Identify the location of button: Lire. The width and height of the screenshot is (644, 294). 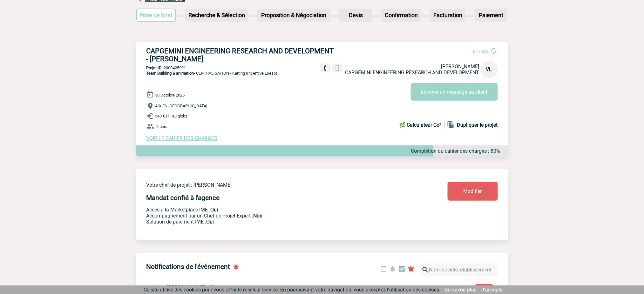
(484, 289).